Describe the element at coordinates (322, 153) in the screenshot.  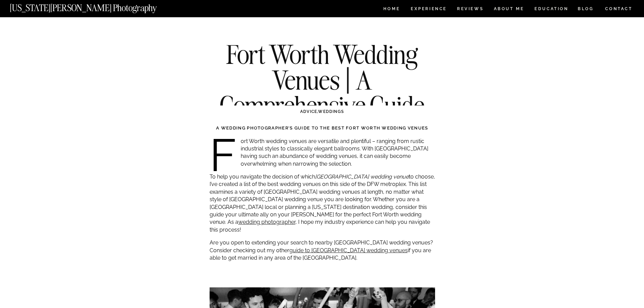
I see `p: Fort Worth wedding venues are versatile and plentiful – ranging from rustic industrial styles to ...` at that location.